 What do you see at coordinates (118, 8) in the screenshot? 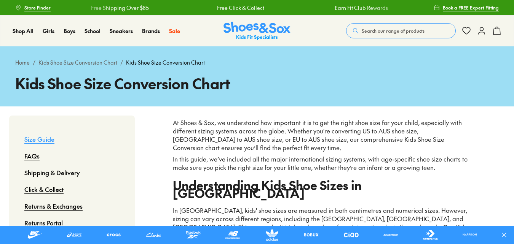
I see `a: Free Shipping Over $85` at bounding box center [118, 8].